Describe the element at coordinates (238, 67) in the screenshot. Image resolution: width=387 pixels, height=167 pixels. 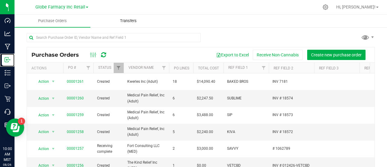
I see `a: Ref Field 1` at that location.